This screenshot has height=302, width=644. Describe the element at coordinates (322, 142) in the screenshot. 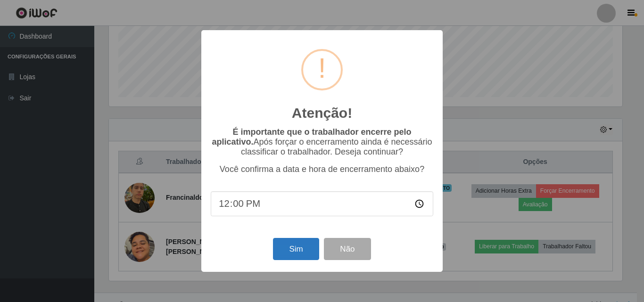

I see `p: Após forçar o encerramento ainda é necessário classificar o trabalhador. Deseja continuar?` at that location.